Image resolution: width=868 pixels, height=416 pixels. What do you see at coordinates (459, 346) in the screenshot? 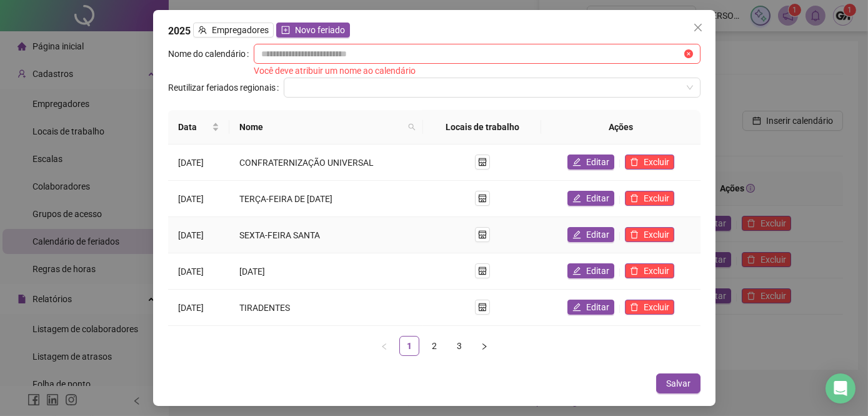
I see `a: 3` at bounding box center [459, 346].